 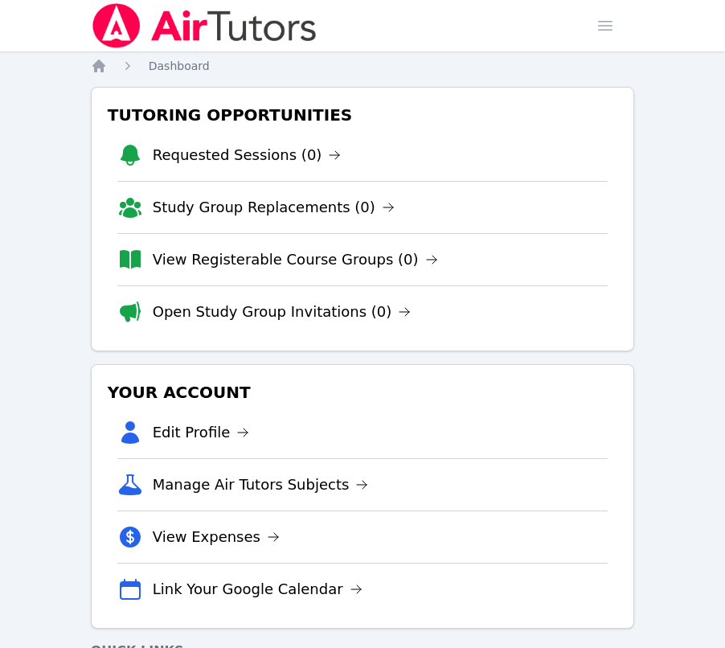 What do you see at coordinates (204, 26) in the screenshot?
I see `img: Air Tutors` at bounding box center [204, 26].